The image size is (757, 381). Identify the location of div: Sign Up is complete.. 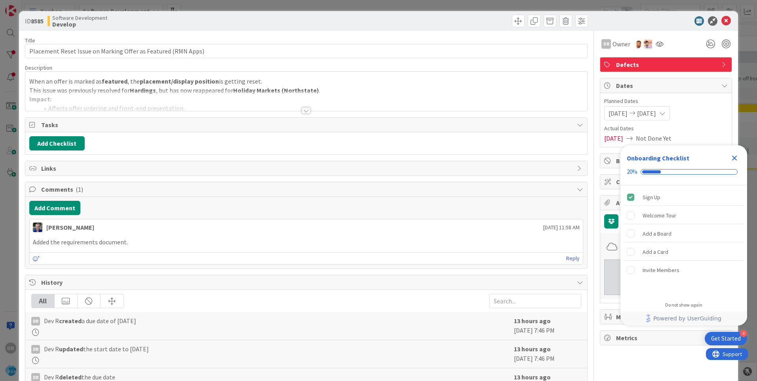
(684, 197).